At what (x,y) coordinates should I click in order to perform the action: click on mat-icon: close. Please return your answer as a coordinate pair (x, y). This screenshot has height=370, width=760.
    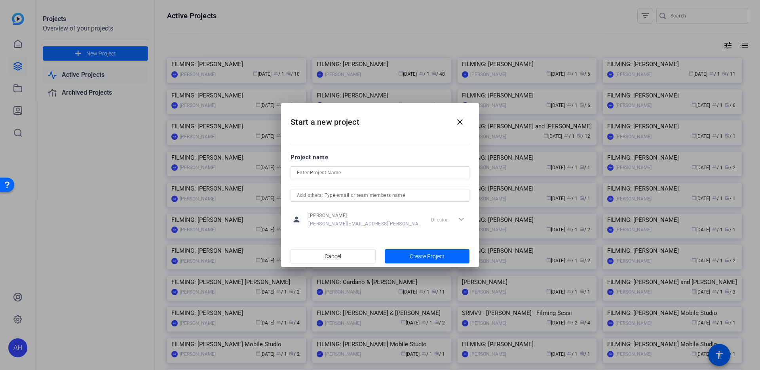
    Looking at the image, I should click on (460, 122).